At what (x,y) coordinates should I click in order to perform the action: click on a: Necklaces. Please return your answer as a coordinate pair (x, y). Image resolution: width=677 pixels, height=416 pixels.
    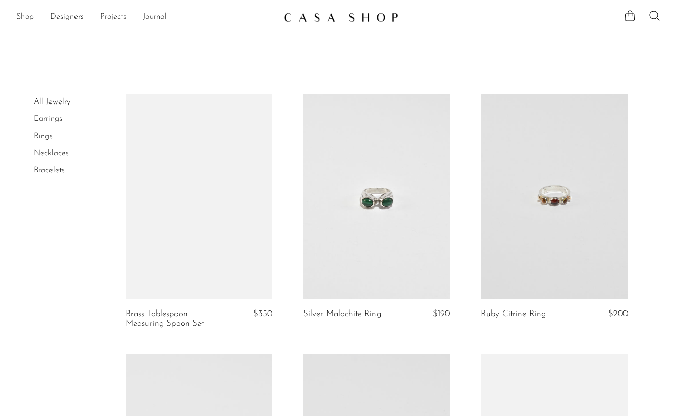
    Looking at the image, I should click on (51, 154).